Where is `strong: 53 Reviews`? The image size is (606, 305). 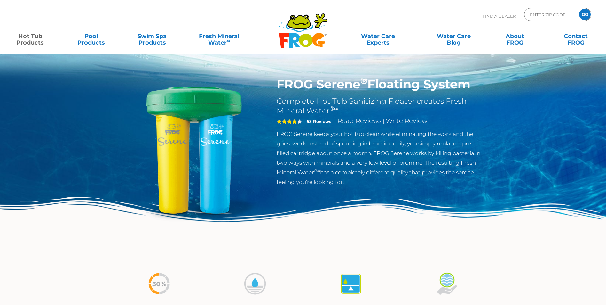 strong: 53 Reviews is located at coordinates (319, 121).